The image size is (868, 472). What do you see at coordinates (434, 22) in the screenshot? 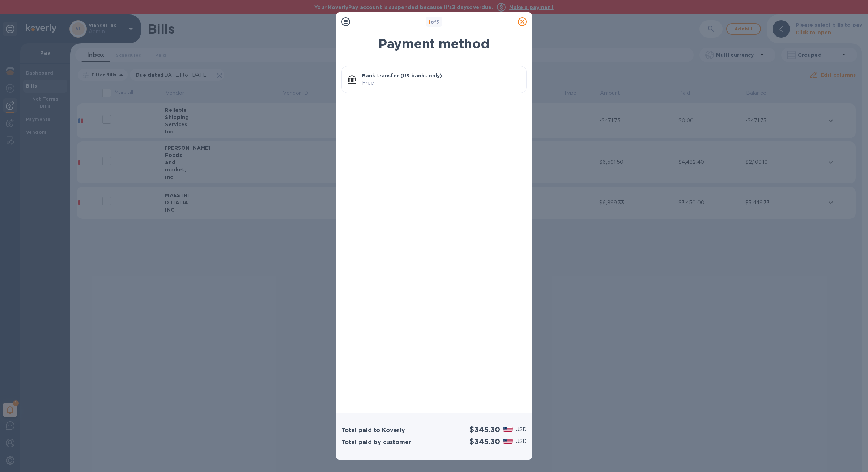
I see `b: of 3` at bounding box center [434, 22].